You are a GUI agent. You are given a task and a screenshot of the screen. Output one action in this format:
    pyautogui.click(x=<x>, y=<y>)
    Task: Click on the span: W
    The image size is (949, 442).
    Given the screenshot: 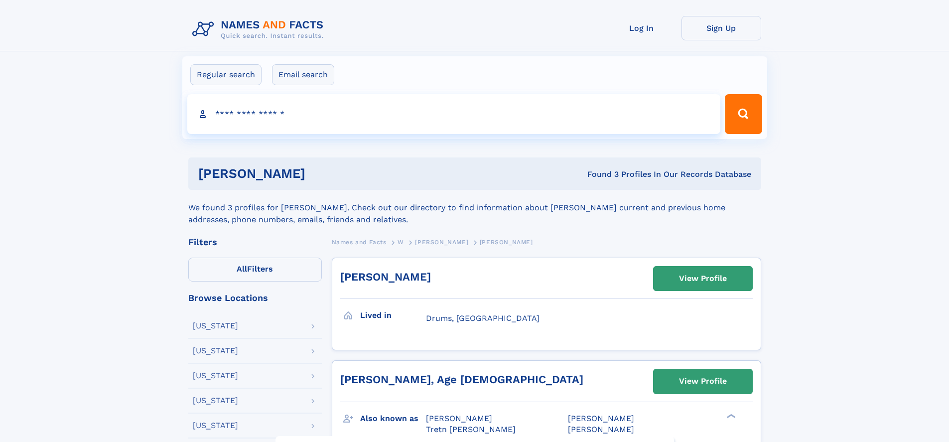 What is the action you would take?
    pyautogui.click(x=401, y=242)
    